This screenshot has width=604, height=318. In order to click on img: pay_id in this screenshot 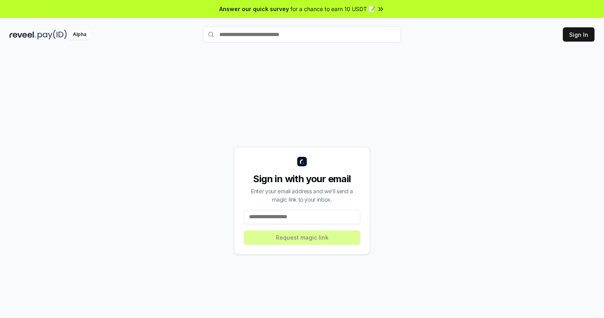, I will do `click(52, 34)`.